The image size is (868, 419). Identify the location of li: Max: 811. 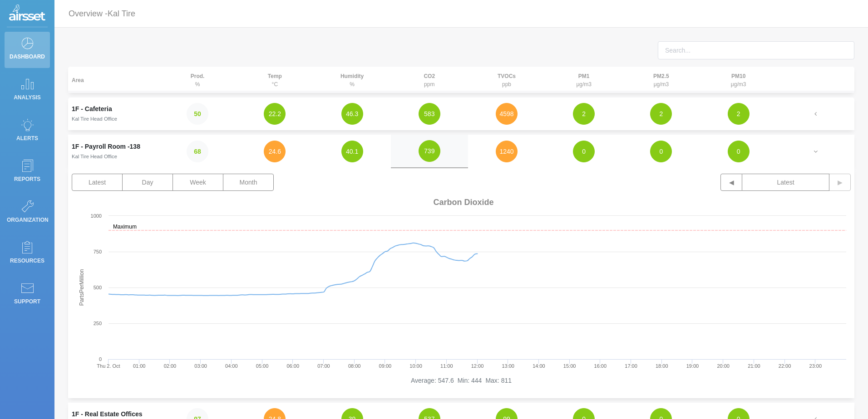
(499, 381).